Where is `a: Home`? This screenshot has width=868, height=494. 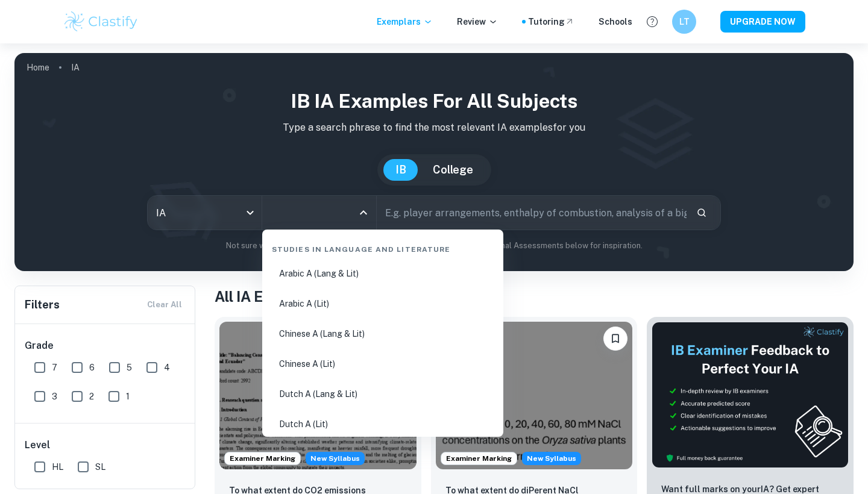
a: Home is located at coordinates (38, 68).